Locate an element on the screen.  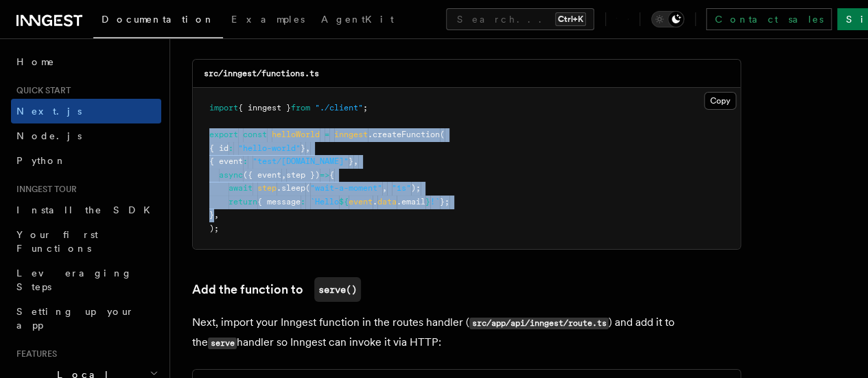
a: Your first Functions is located at coordinates (86, 241).